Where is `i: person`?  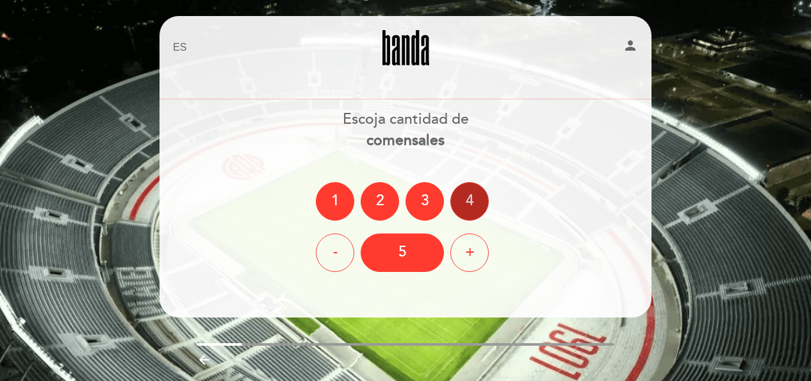 i: person is located at coordinates (630, 45).